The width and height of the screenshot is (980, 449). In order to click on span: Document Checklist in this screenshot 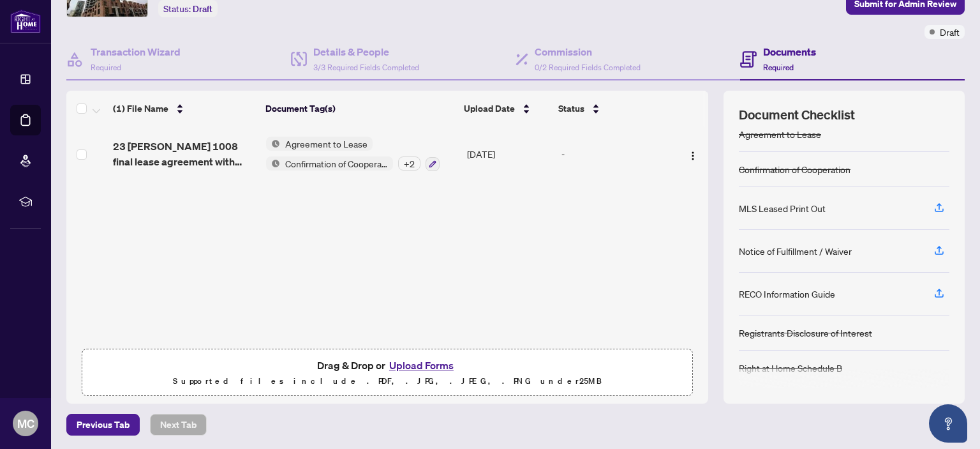, I will do `click(796, 115)`.